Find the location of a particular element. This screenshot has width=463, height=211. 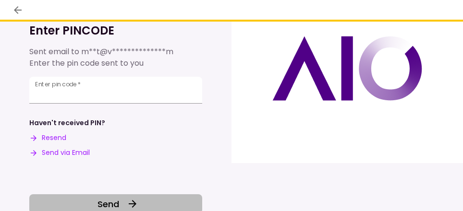

span: Send is located at coordinates (108, 204).